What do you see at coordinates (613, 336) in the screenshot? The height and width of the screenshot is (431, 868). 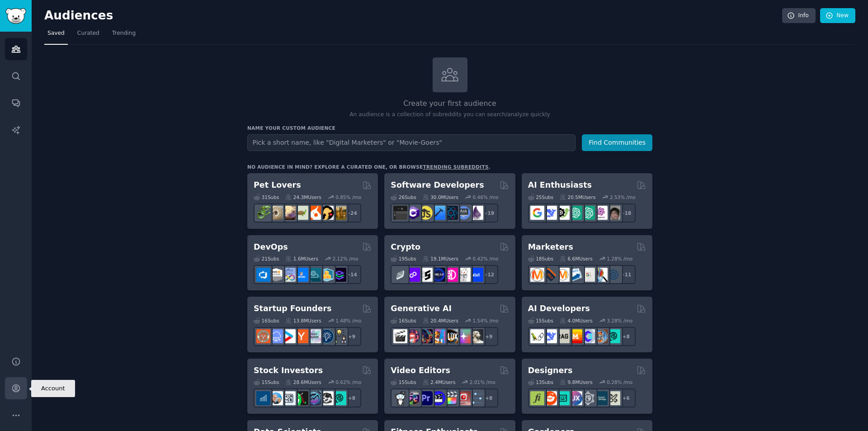 I see `img: AIDevelopersSociety` at bounding box center [613, 336].